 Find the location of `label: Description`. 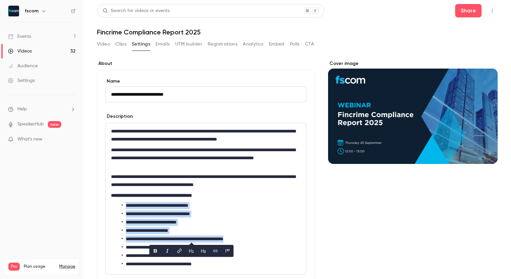

label: Description is located at coordinates (119, 116).